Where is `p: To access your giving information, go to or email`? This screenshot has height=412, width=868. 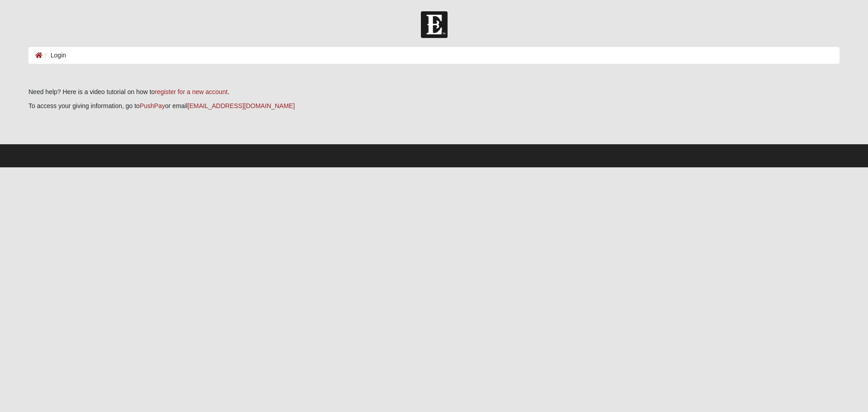 p: To access your giving information, go to or email is located at coordinates (434, 106).